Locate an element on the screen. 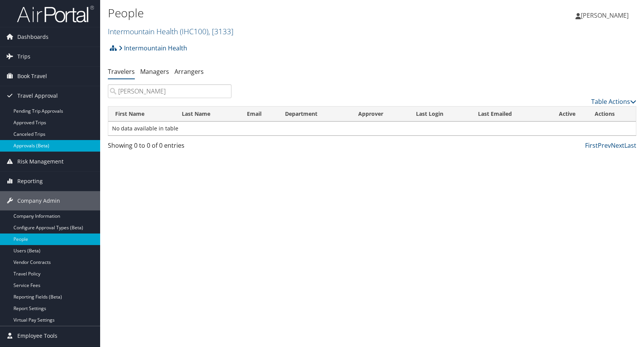 Image resolution: width=644 pixels, height=347 pixels. a: Last is located at coordinates (630, 145).